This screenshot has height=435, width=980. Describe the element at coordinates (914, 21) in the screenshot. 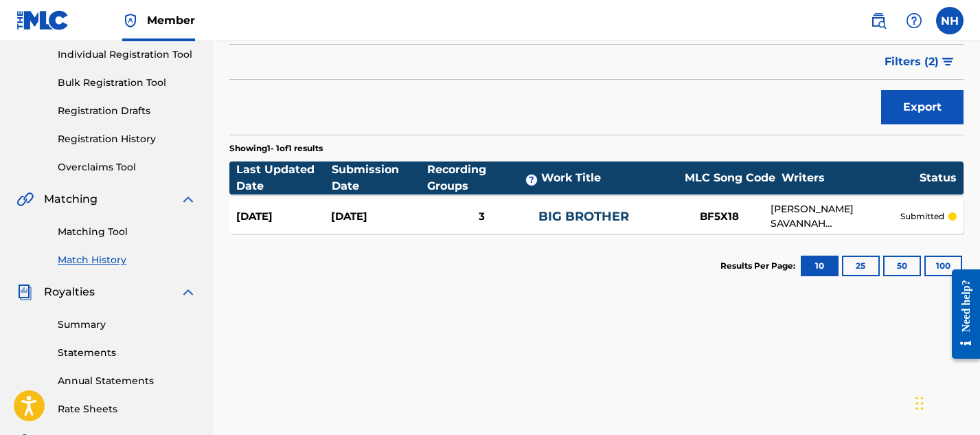

I see `img: help` at that location.